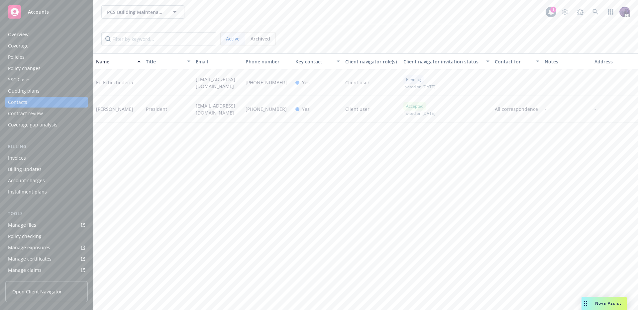 This screenshot has width=638, height=310. I want to click on div: Client navigator role(s), so click(371, 61).